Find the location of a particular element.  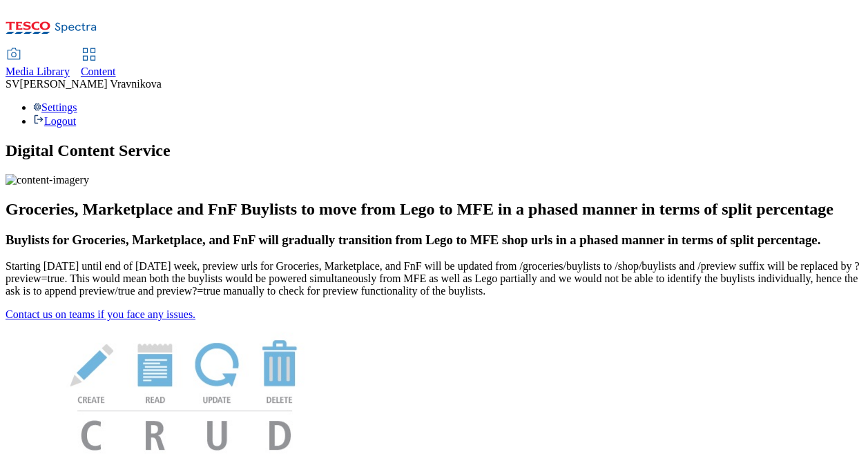

a: Media Library is located at coordinates (37, 64).